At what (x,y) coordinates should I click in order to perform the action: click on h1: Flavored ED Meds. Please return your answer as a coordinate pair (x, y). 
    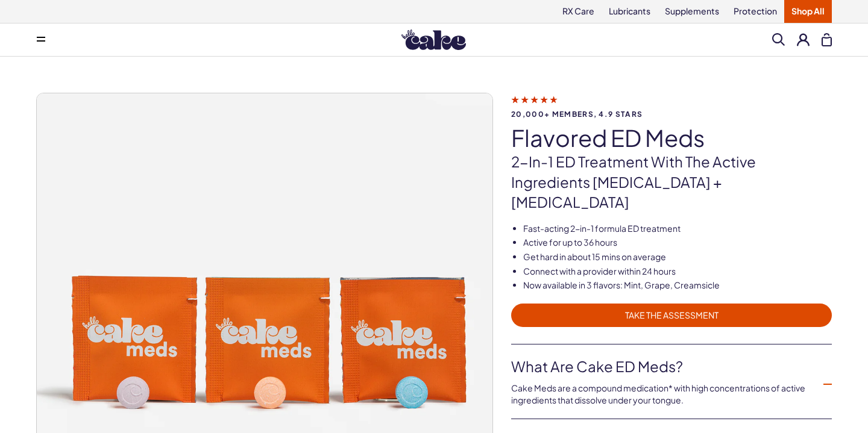
    Looking at the image, I should click on (671, 138).